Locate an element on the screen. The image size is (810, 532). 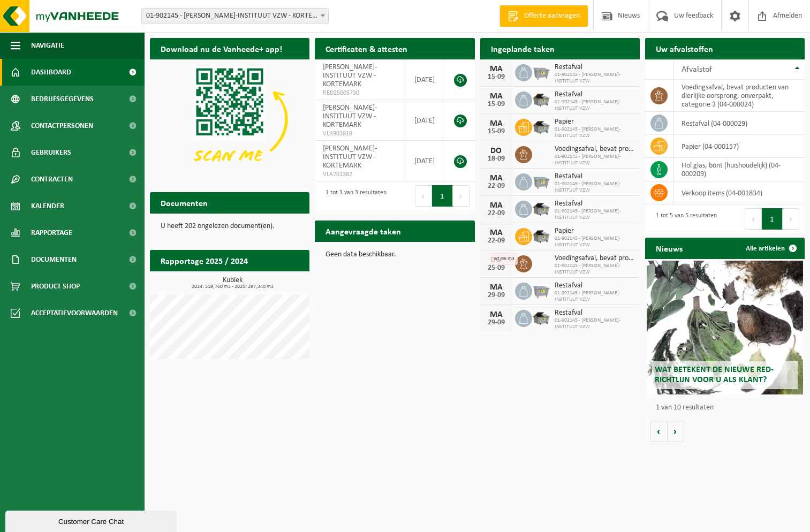
p: U heeft 202 ongelezen document(en). is located at coordinates (229, 226).